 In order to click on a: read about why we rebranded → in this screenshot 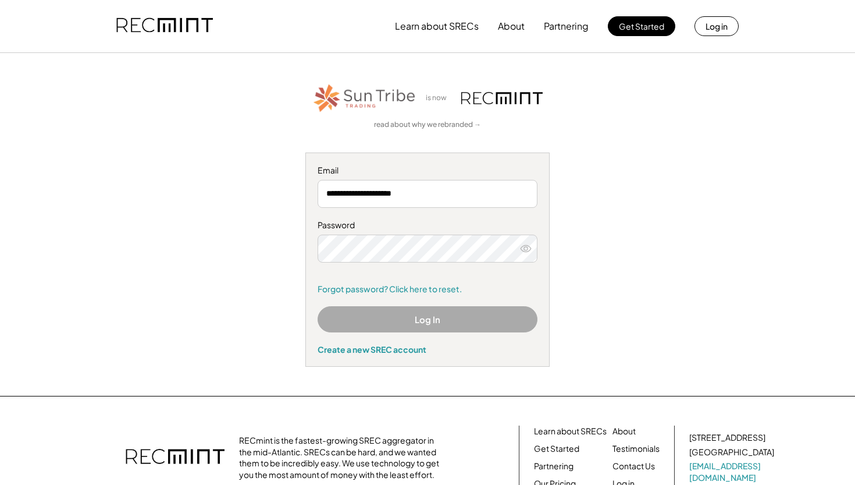, I will do `click(428, 124)`.